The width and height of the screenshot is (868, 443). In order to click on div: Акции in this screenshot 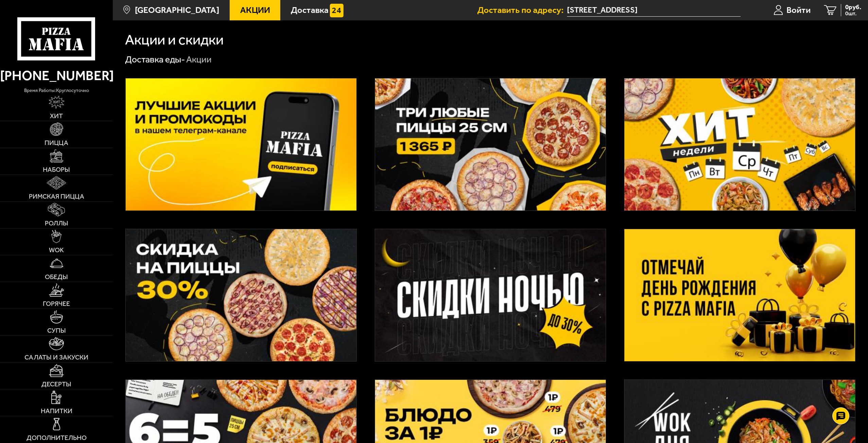, I will do `click(199, 60)`.